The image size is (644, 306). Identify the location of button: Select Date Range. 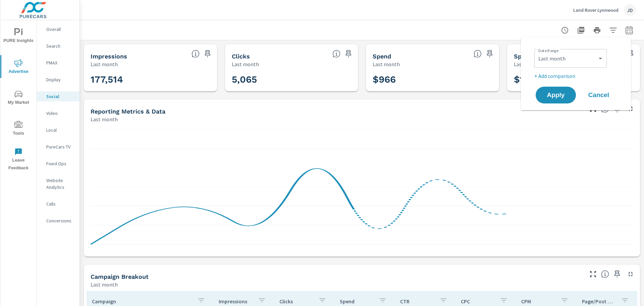
(629, 30).